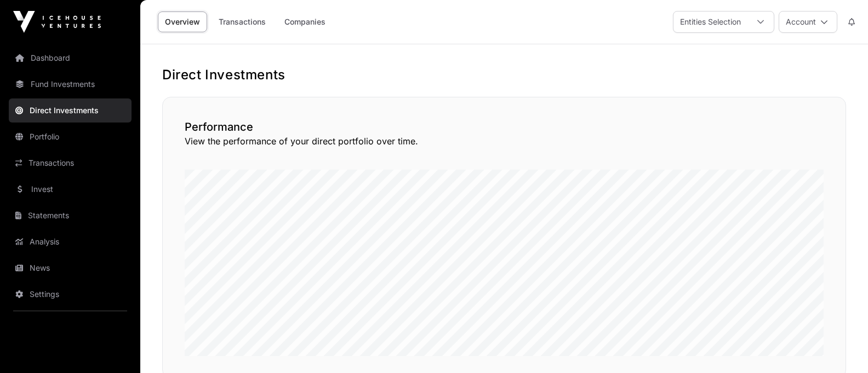  Describe the element at coordinates (70, 216) in the screenshot. I see `a: Statements` at that location.